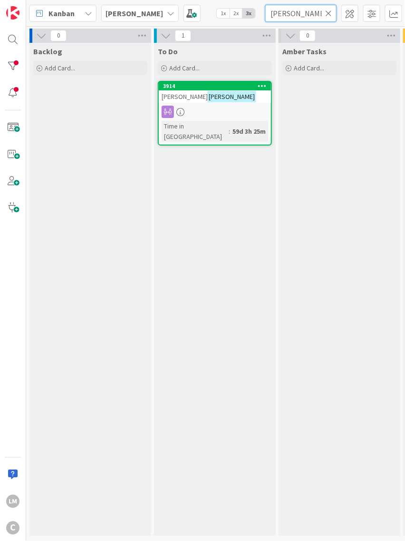 The height and width of the screenshot is (541, 405). Describe the element at coordinates (61, 13) in the screenshot. I see `span: Kanban` at that location.